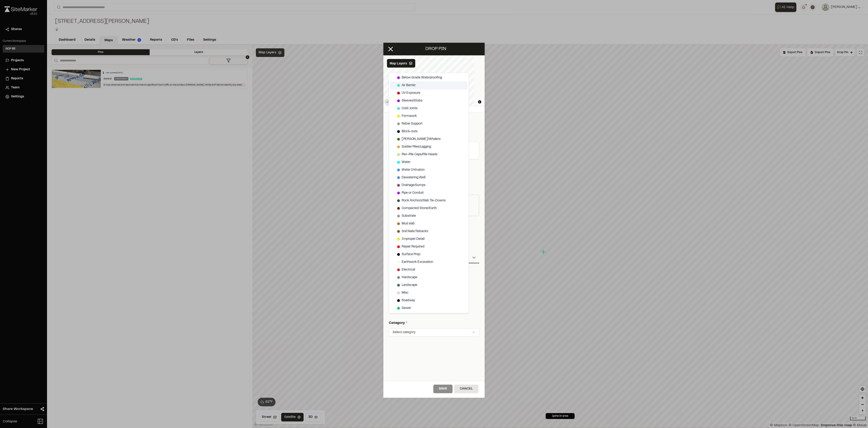  What do you see at coordinates (413, 247) in the screenshot?
I see `span: Repair Required` at bounding box center [413, 247].